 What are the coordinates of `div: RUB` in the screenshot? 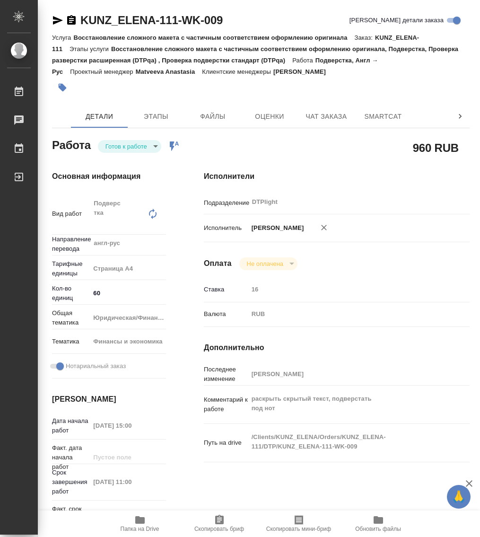 It's located at (348, 314).